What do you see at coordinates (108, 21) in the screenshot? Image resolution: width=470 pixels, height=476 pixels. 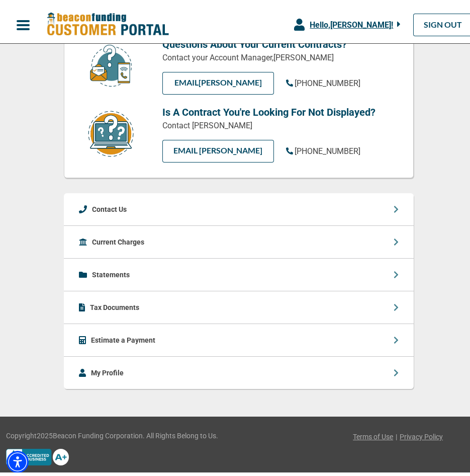 I see `img: Beacon Funding Customer Portal Logo` at bounding box center [108, 21].